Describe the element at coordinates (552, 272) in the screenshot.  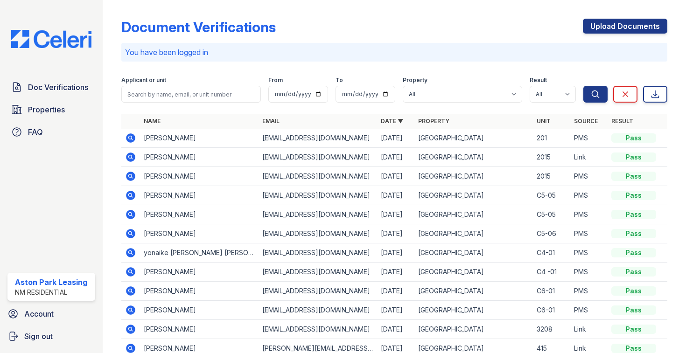
I see `td: C4 -01` at that location.